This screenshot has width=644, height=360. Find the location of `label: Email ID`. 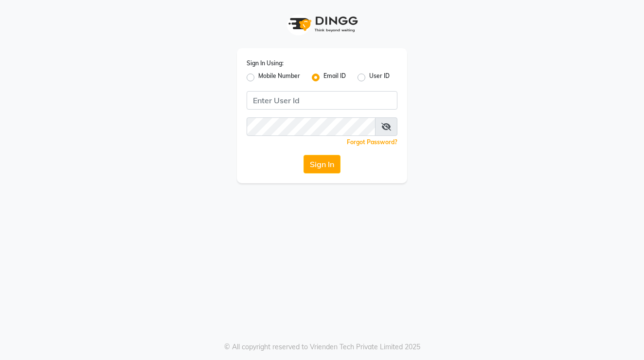

label: Email ID is located at coordinates (335, 77).